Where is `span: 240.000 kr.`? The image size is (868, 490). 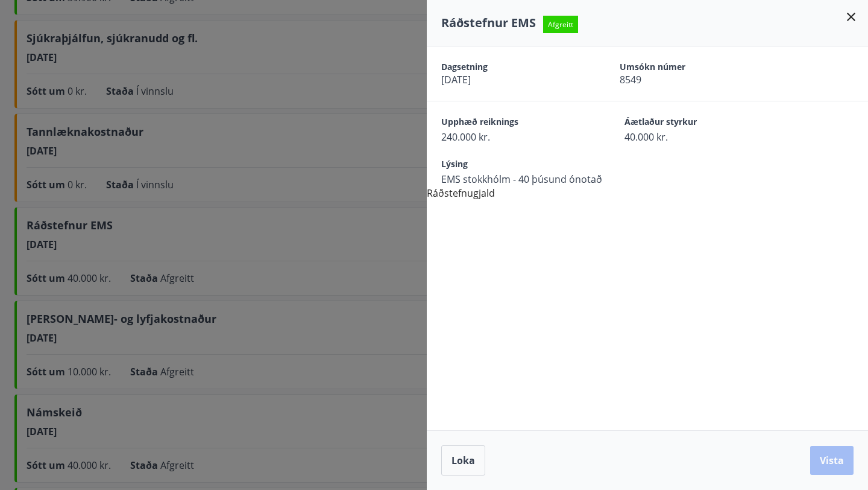
span: 240.000 kr. is located at coordinates (512, 137).